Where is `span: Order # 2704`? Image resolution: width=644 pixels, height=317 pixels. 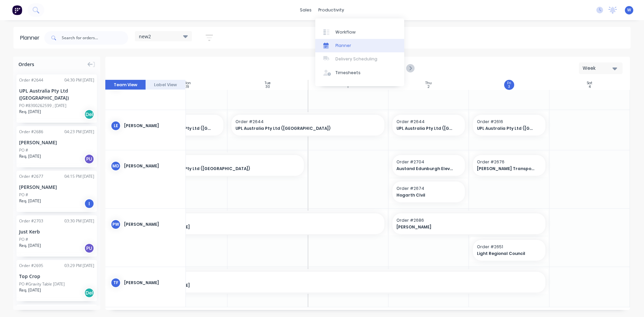 span: Order # 2704 is located at coordinates (429, 162).